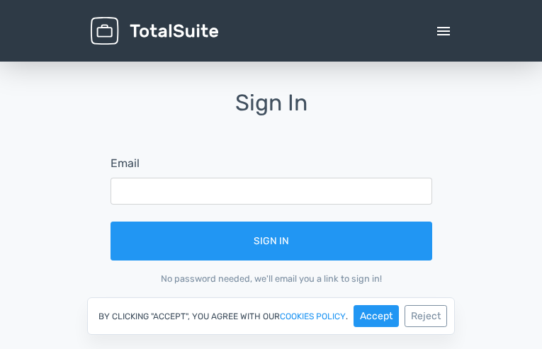 This screenshot has height=349, width=542. What do you see at coordinates (443, 31) in the screenshot?
I see `div: menu` at bounding box center [443, 31].